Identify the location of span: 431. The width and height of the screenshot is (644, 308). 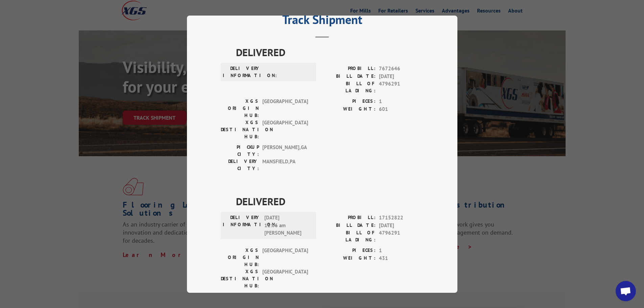
(401, 258).